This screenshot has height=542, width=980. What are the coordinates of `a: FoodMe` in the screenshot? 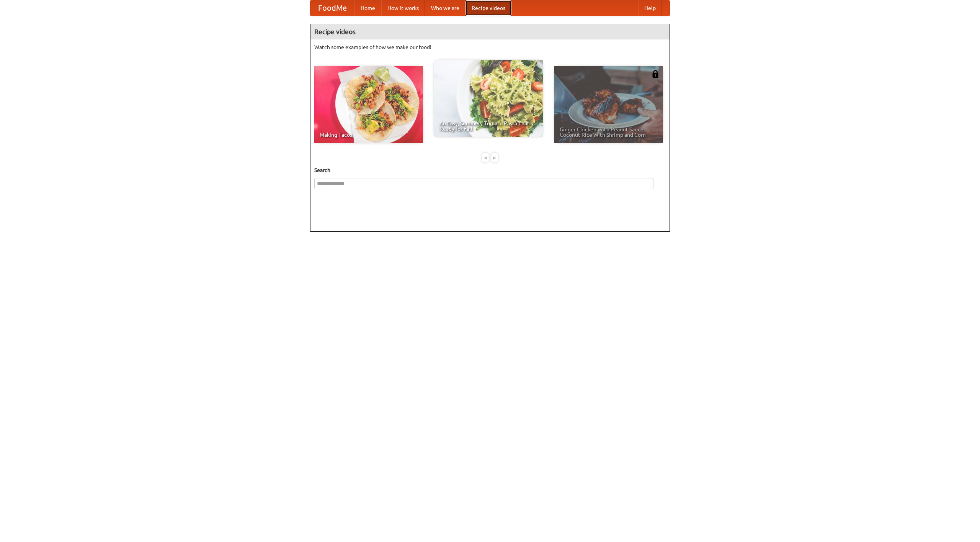 It's located at (332, 8).